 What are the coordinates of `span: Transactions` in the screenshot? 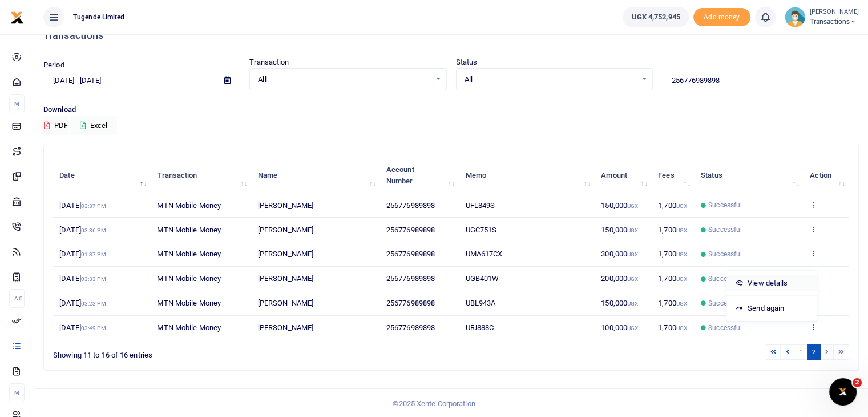 It's located at (834, 22).